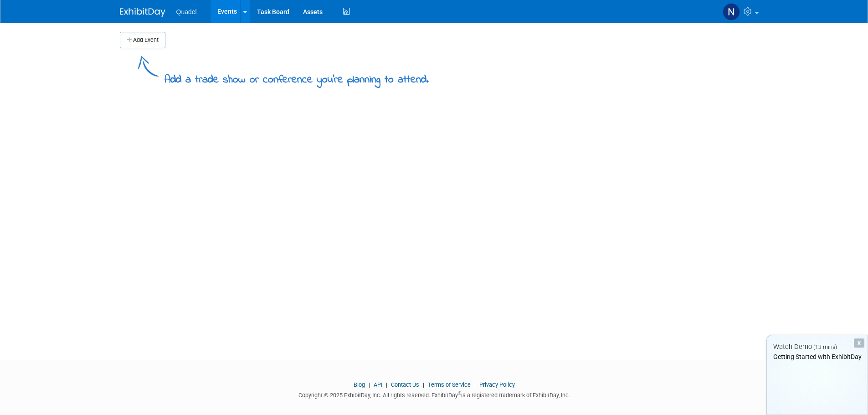 This screenshot has height=415, width=868. Describe the element at coordinates (359, 385) in the screenshot. I see `a: Blog` at that location.